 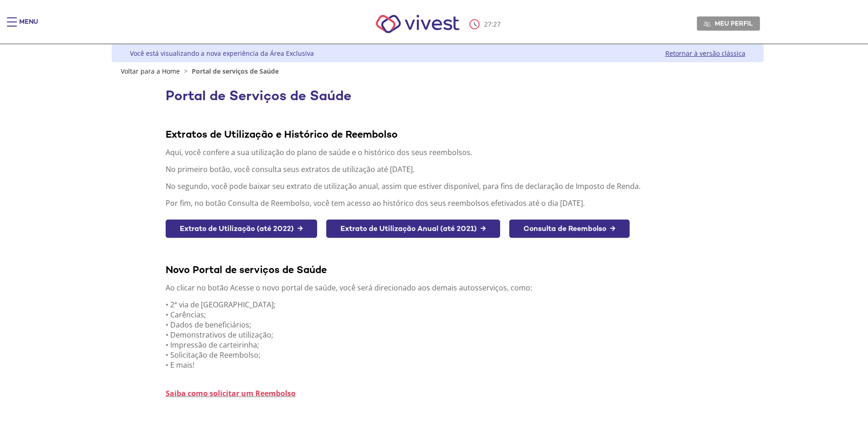 I want to click on p: Ao clicar no botão Acesse o novo portal de saúde, você será direcionado aos demais autosserviços,..., so click(x=438, y=288).